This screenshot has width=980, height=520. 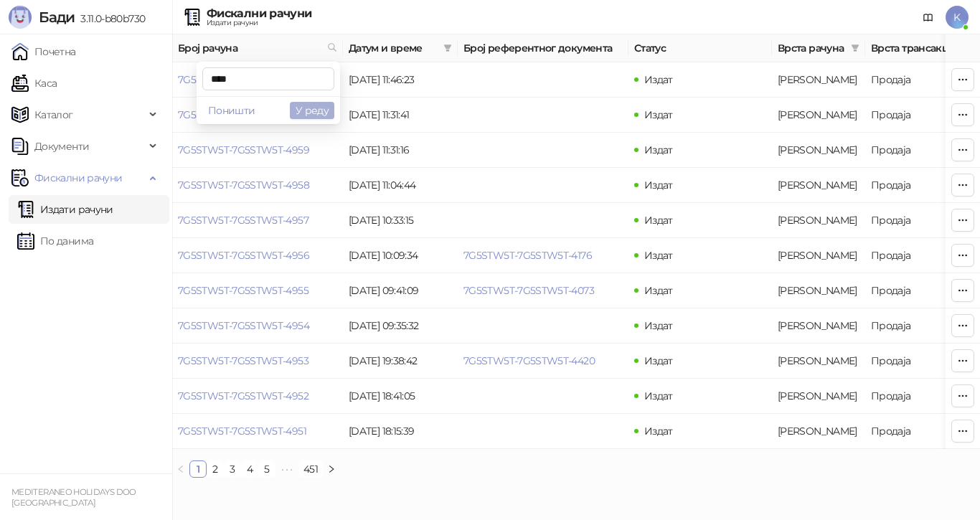 I want to click on span: Бади, so click(x=56, y=17).